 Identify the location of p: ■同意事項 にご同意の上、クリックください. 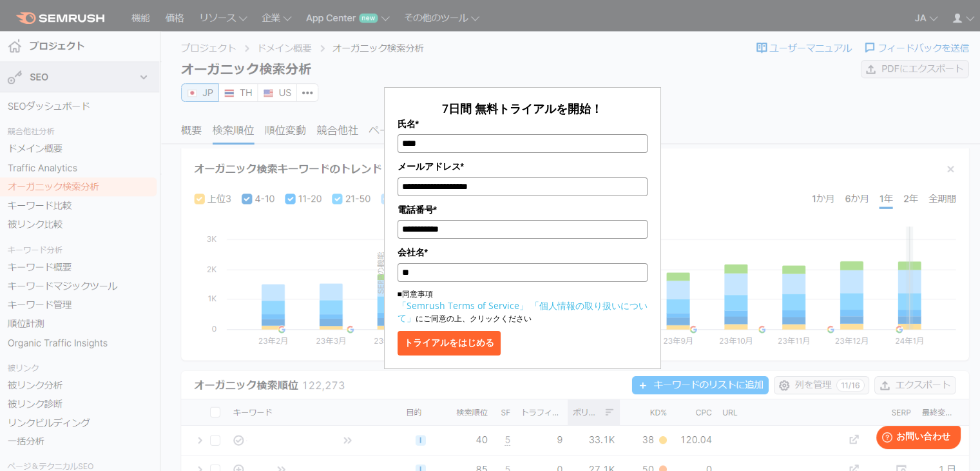
(523, 306).